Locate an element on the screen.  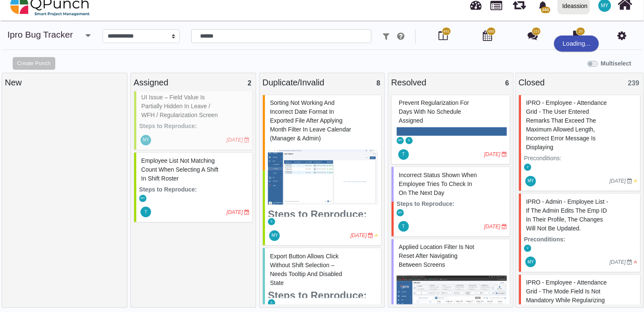
button: Create Punch is located at coordinates (34, 63).